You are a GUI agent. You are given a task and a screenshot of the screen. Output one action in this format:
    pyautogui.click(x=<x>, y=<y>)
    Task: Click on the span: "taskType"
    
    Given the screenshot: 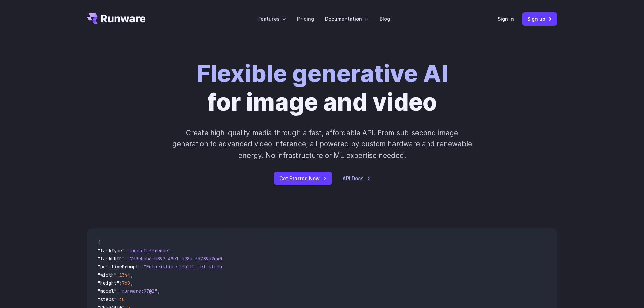 What is the action you would take?
    pyautogui.click(x=111, y=251)
    